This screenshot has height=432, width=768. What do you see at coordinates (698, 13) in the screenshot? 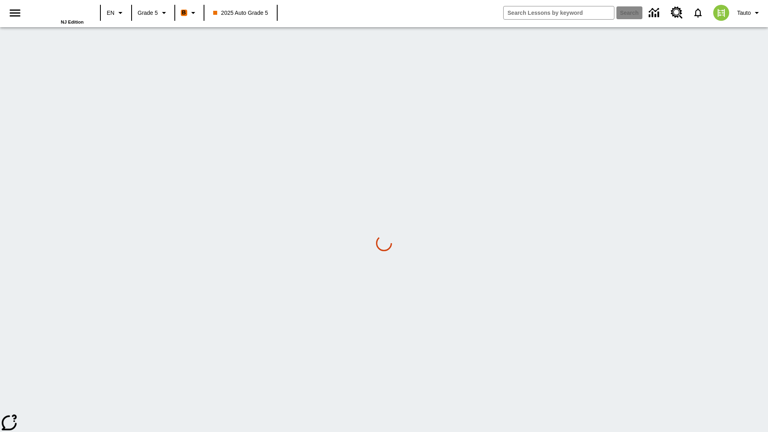
I see `a: Notifications` at bounding box center [698, 13].